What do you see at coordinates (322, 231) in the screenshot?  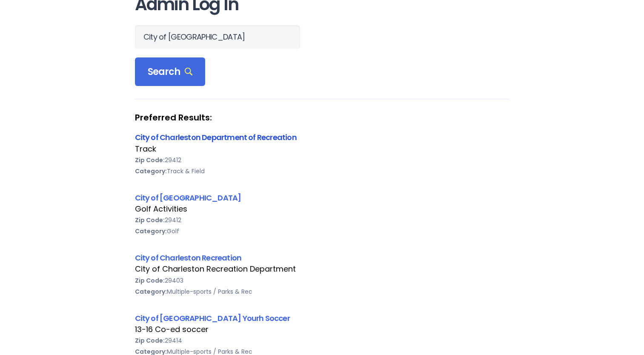 I see `div: Golf` at bounding box center [322, 231].